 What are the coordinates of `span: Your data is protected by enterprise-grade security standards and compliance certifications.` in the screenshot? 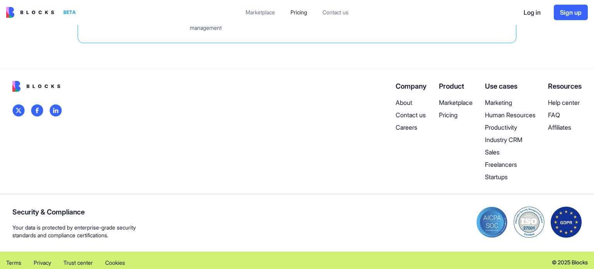 It's located at (74, 231).